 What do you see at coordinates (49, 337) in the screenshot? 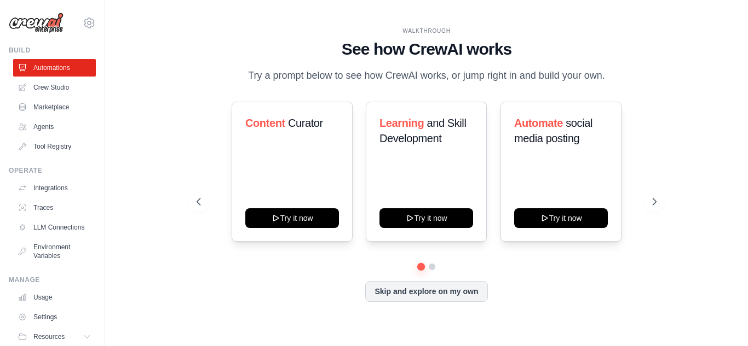
I see `span: Resources` at bounding box center [49, 337].